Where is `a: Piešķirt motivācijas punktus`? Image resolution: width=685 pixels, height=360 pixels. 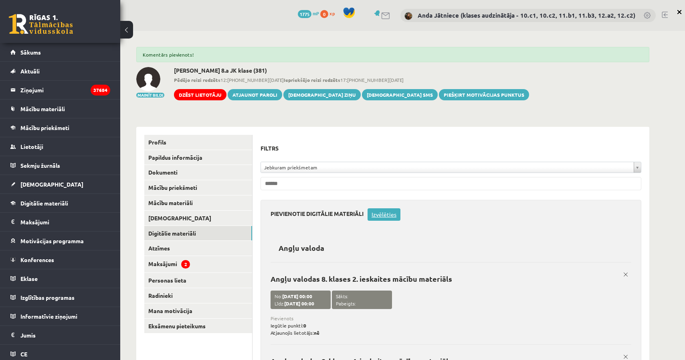
a: Piešķirt motivācijas punktus is located at coordinates (484, 95).